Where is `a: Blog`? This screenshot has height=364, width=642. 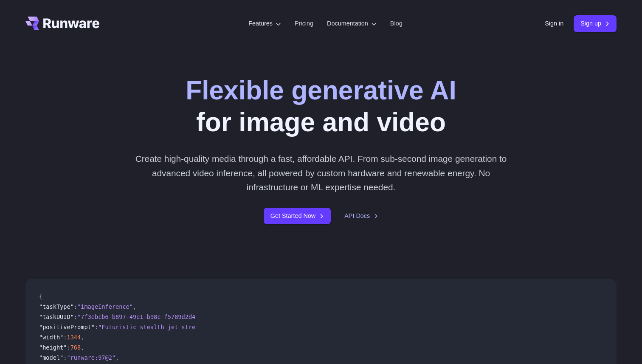 a: Blog is located at coordinates (396, 23).